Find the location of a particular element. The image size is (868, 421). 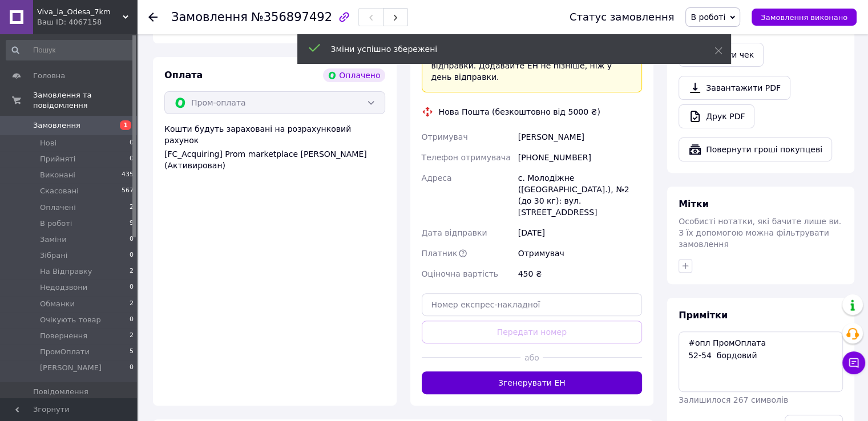

span: 9 is located at coordinates (132, 224).